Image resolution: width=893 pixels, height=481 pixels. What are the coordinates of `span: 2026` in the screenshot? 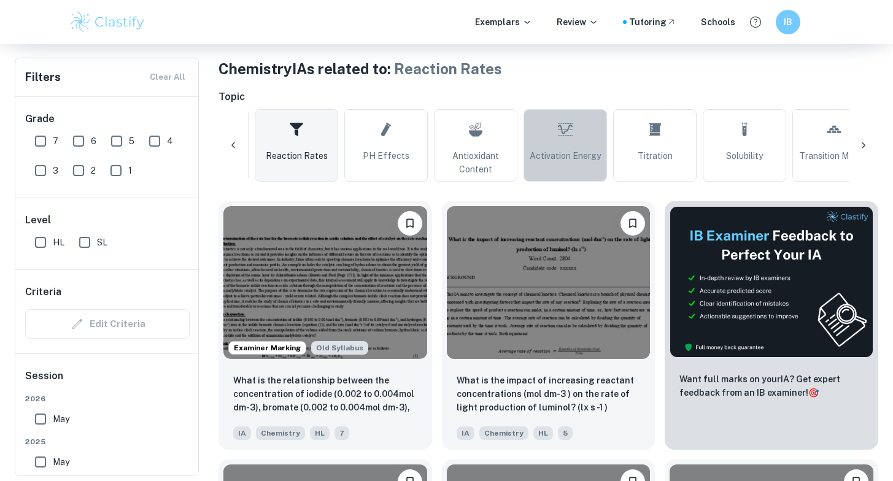 It's located at (107, 399).